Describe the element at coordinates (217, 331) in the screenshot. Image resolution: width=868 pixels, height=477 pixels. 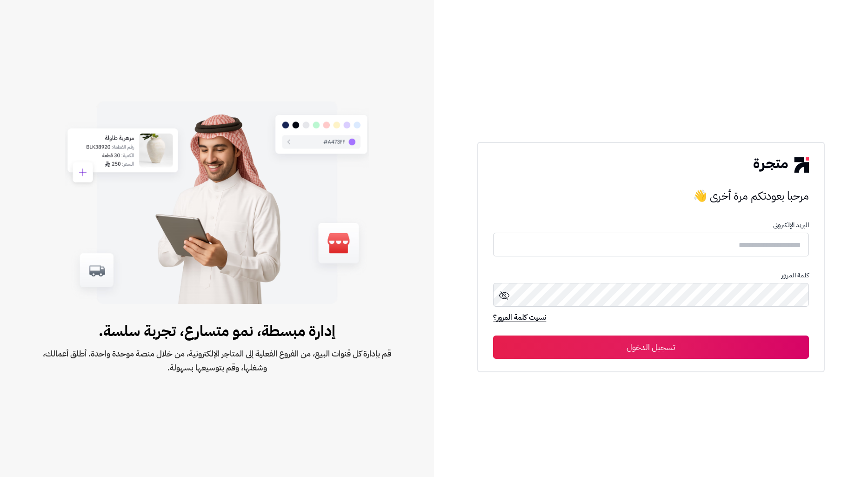
I see `span: إدارة مبسطة، نمو متسارع، تجربة سلسة.` at that location.